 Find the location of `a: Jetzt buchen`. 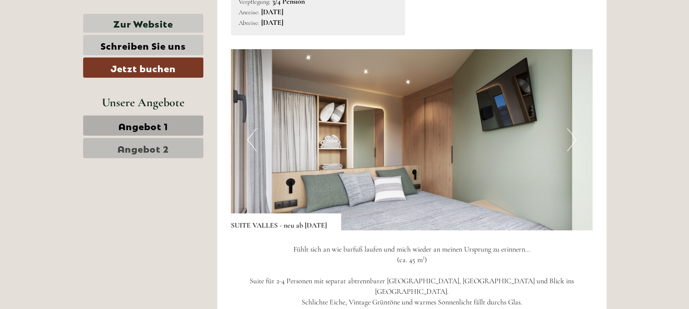

a: Jetzt buchen is located at coordinates (143, 67).